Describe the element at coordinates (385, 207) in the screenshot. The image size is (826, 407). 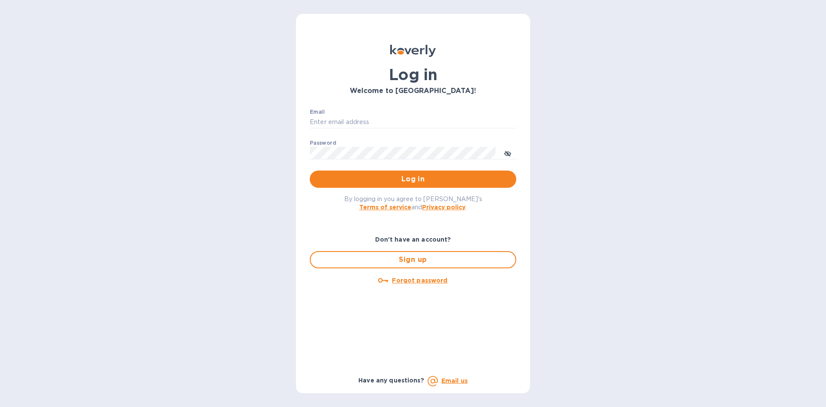
I see `b: Terms of service` at that location.